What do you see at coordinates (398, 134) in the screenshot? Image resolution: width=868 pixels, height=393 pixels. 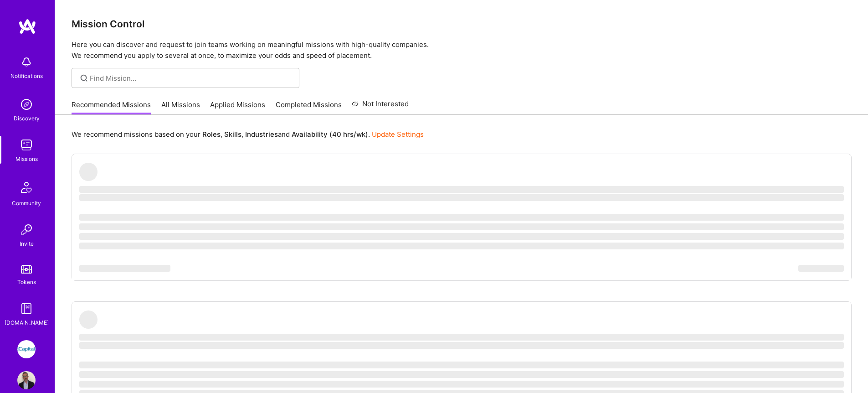 I see `a: Update Settings` at bounding box center [398, 134].